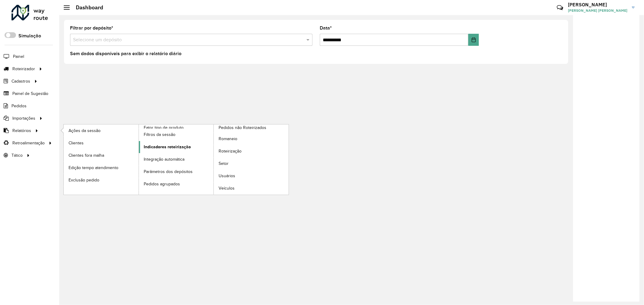 This screenshot has height=305, width=644. What do you see at coordinates (17, 156) in the screenshot?
I see `span: Tático` at bounding box center [17, 156].